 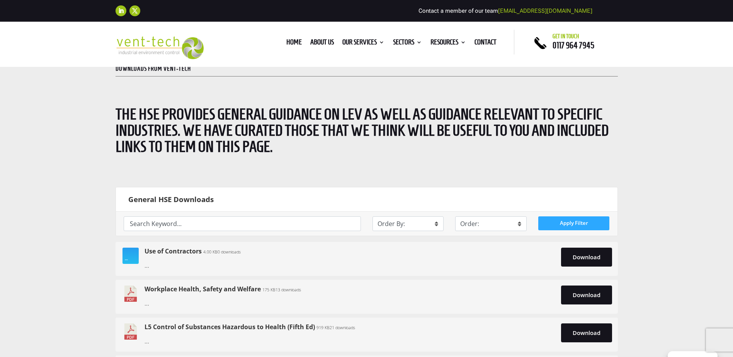 What do you see at coordinates (121, 11) in the screenshot?
I see `a: Follow on LinkedIn` at bounding box center [121, 11].